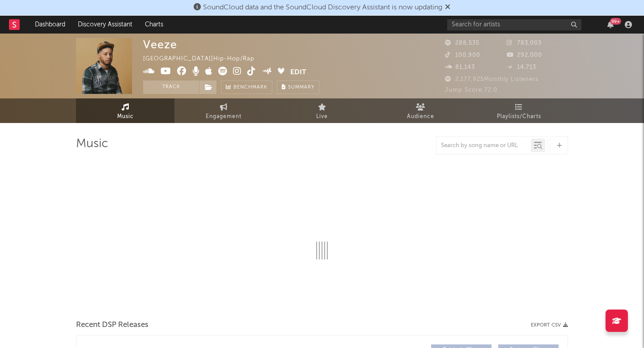  I want to click on a: Audience, so click(421, 110).